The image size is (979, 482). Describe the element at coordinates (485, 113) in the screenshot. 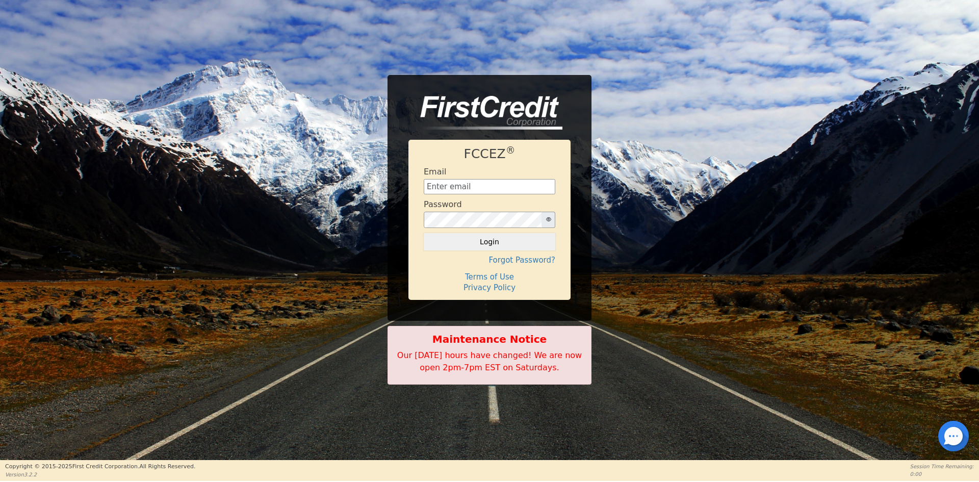

I see `img: logo-CMu_cnol.png` at that location.